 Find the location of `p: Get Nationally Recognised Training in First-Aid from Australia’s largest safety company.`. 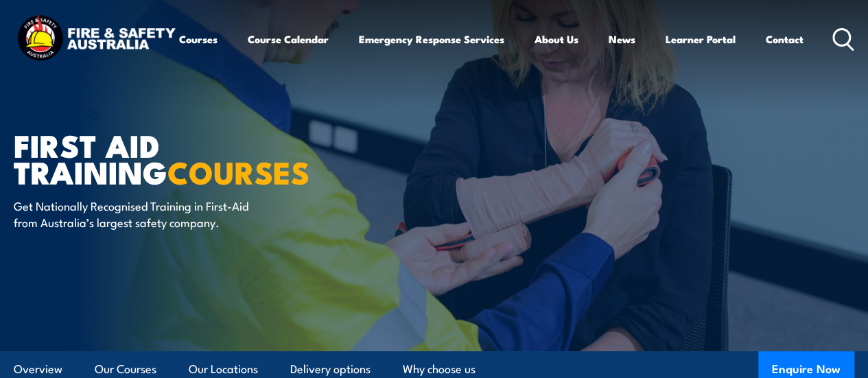

p: Get Nationally Recognised Training in First-Aid from Australia’s largest safety company. is located at coordinates (138, 213).